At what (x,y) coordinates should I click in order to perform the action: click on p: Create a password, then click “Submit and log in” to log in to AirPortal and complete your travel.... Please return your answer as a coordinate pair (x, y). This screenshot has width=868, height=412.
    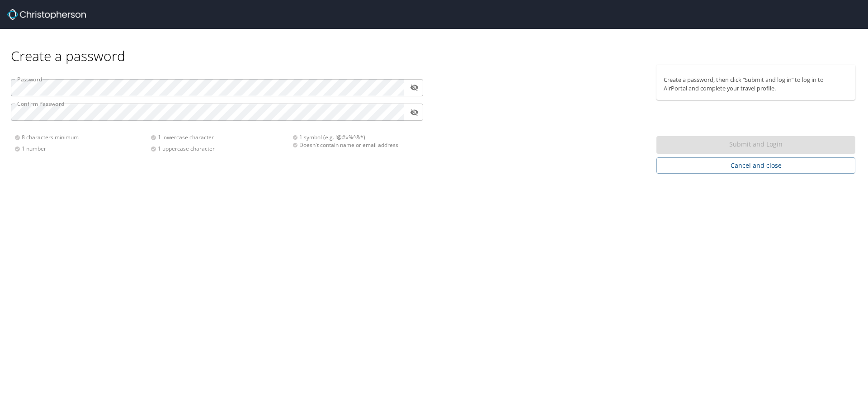
    Looking at the image, I should click on (755, 84).